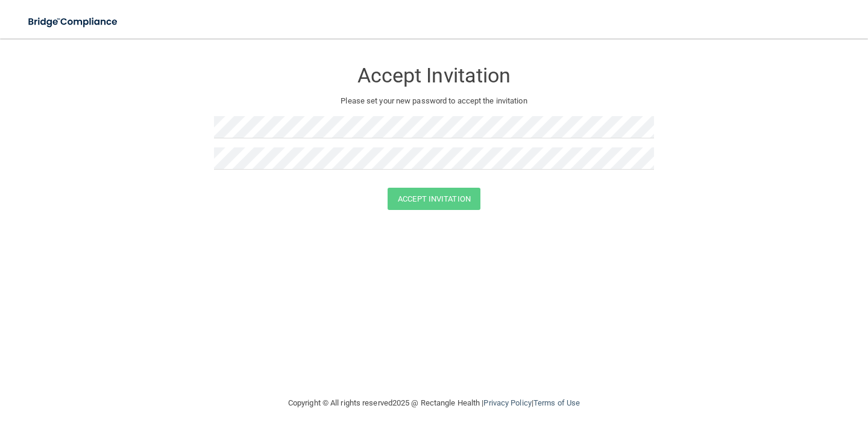 This screenshot has width=868, height=435. Describe the element at coordinates (556, 403) in the screenshot. I see `a: Terms of Use` at that location.